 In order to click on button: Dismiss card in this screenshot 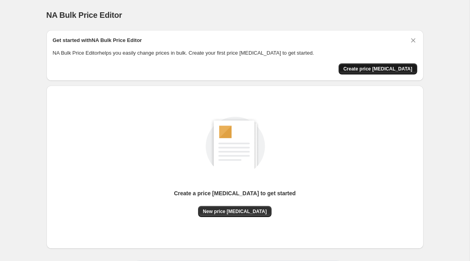, I will do `click(413, 40)`.